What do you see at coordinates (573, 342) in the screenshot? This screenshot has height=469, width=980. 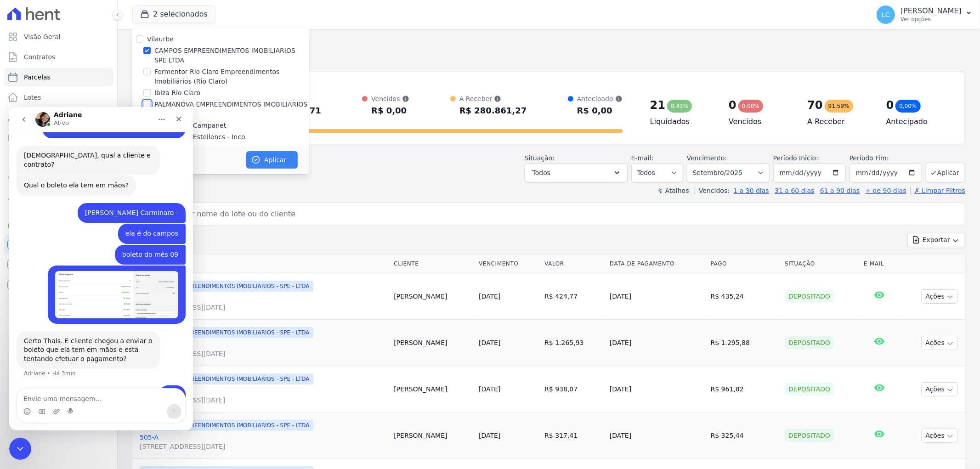 I see `td: R$ 1.265,93` at bounding box center [573, 342].